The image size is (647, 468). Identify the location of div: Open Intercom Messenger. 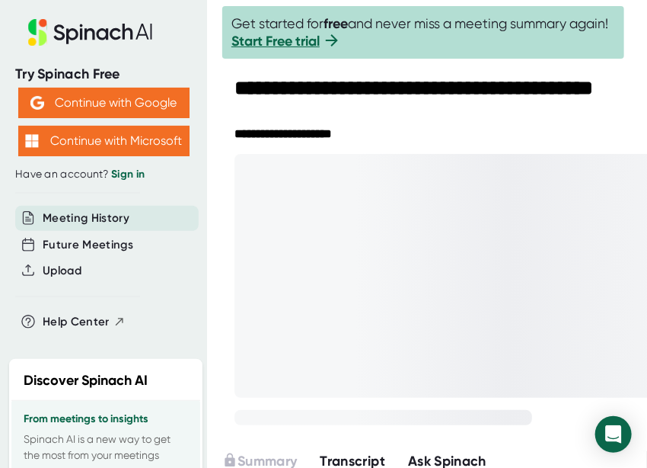
(614, 434).